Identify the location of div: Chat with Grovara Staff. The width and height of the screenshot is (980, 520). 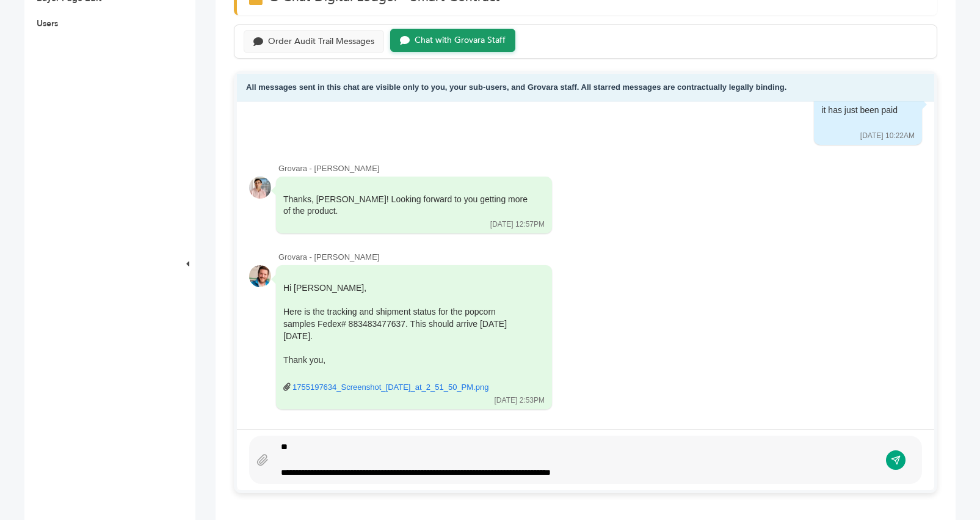
(460, 40).